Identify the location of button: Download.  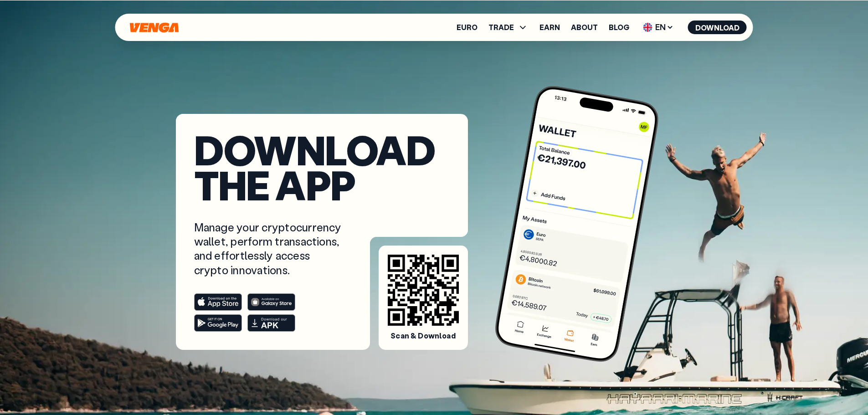
(717, 27).